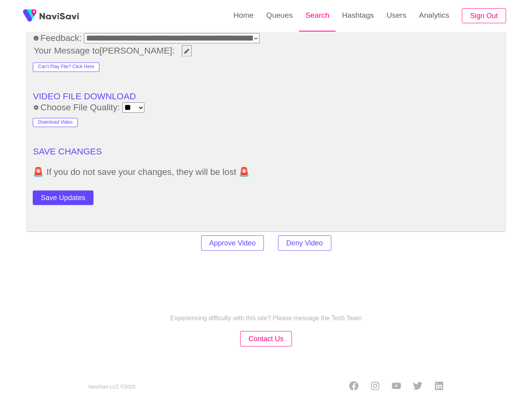  I want to click on a: Twitter, so click(418, 387).